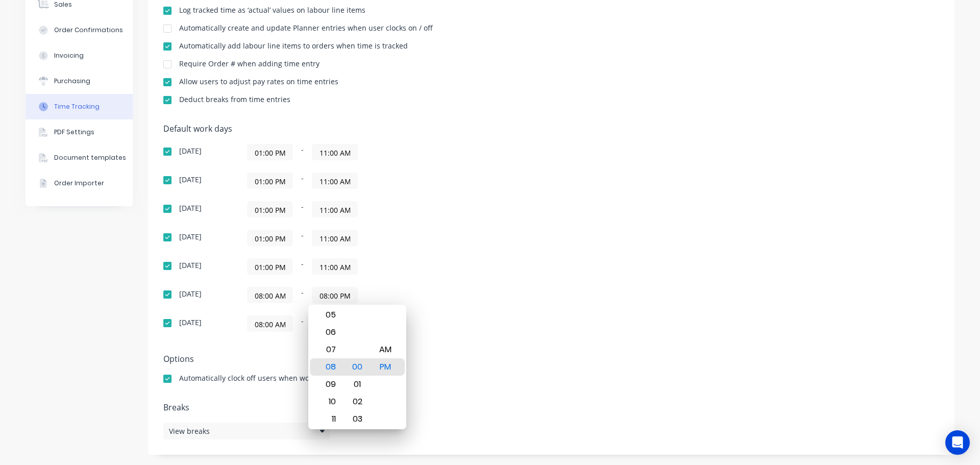  Describe the element at coordinates (79, 158) in the screenshot. I see `button: Document templates` at that location.